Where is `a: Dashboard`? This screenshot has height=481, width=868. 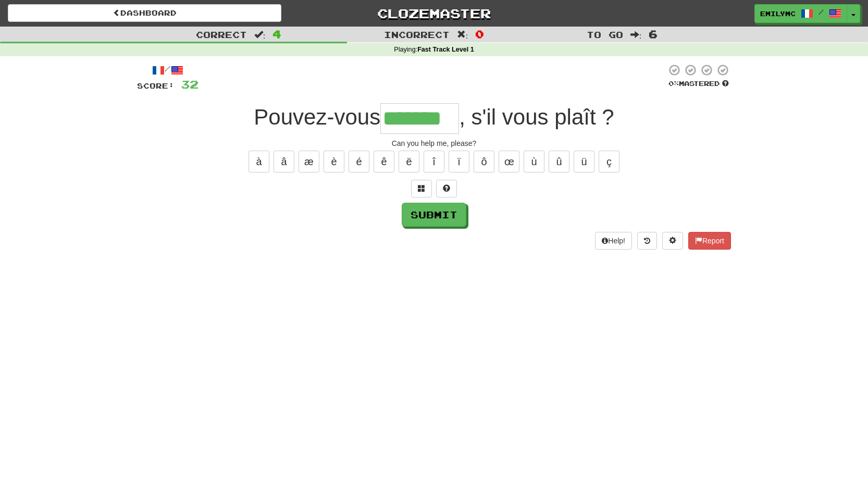 a: Dashboard is located at coordinates (145, 13).